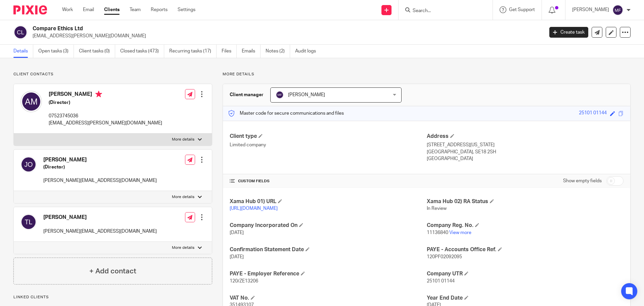 This screenshot has width=644, height=306. What do you see at coordinates (229, 51) in the screenshot?
I see `a: Files` at bounding box center [229, 51].